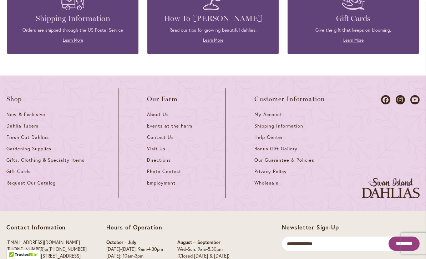 This screenshot has height=259, width=426. Describe the element at coordinates (284, 160) in the screenshot. I see `span: Our Guarantee & Policies` at that location.